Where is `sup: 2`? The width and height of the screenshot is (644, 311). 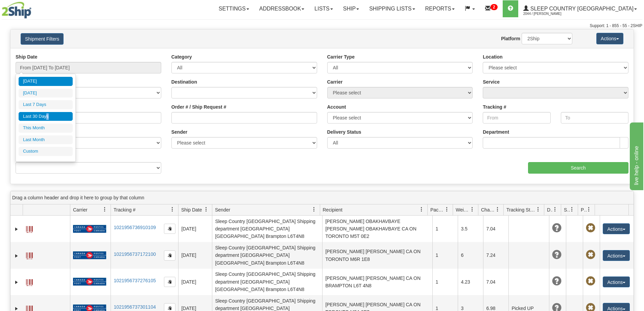 sup: 2 is located at coordinates (494, 7).